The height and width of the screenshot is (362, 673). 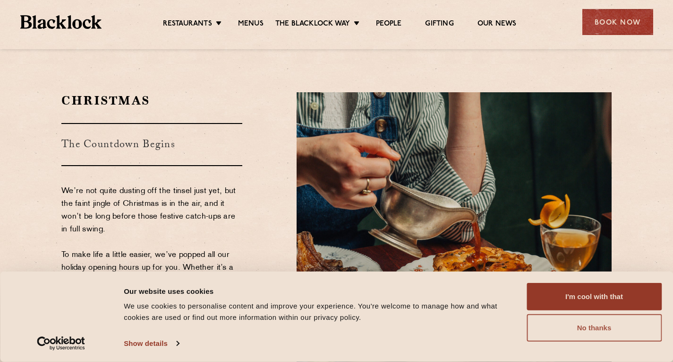 I want to click on div: Our website uses cookies, so click(x=320, y=291).